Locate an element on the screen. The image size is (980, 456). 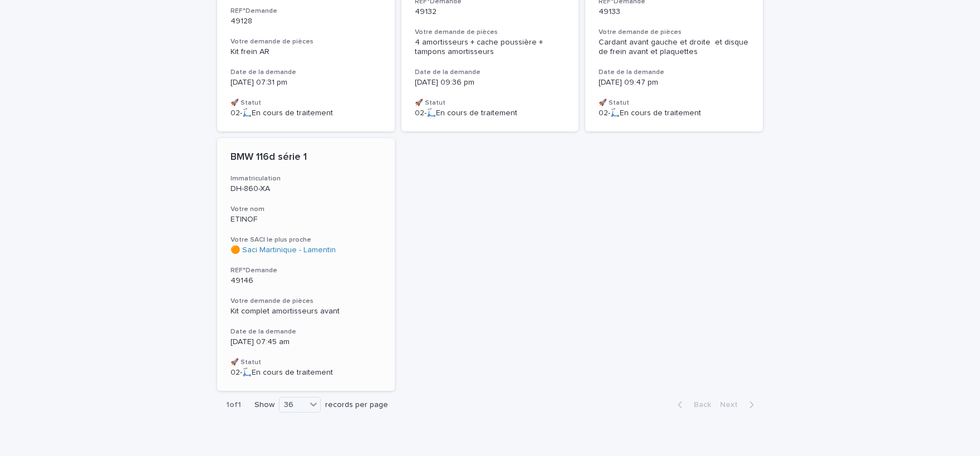
span: Back is located at coordinates (699, 405).